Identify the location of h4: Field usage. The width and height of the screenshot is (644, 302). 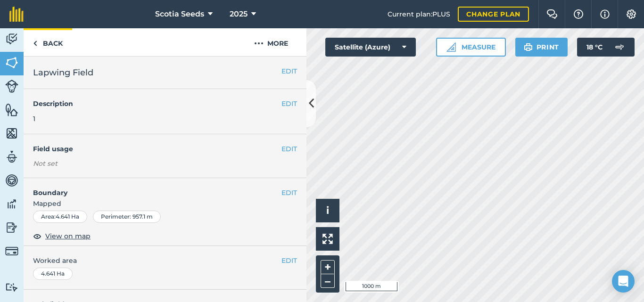
(157, 149).